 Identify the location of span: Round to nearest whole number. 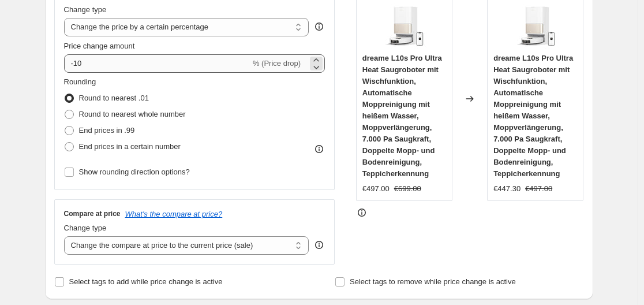
(132, 114).